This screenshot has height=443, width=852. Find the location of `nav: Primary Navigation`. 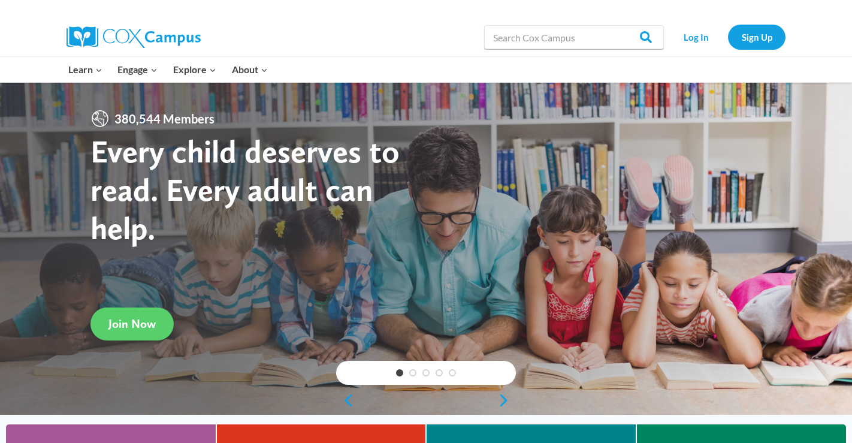

nav: Primary Navigation is located at coordinates (168, 69).